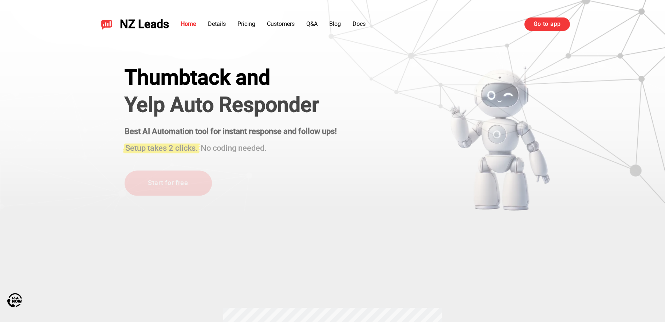 Image resolution: width=665 pixels, height=322 pixels. What do you see at coordinates (335, 24) in the screenshot?
I see `a: Blog` at bounding box center [335, 24].